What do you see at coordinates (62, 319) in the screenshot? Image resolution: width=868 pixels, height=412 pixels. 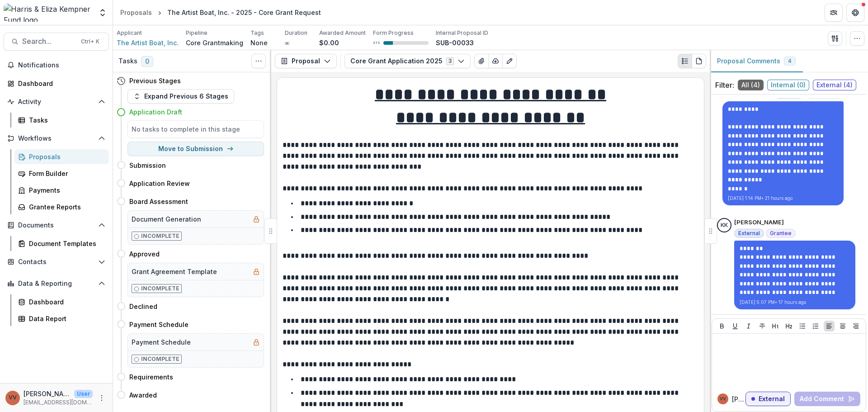 I see `a: Data Report` at bounding box center [62, 319].